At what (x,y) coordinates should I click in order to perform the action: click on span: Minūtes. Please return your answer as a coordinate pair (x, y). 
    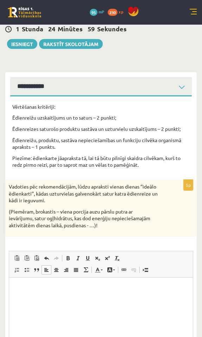
    Looking at the image, I should click on (70, 29).